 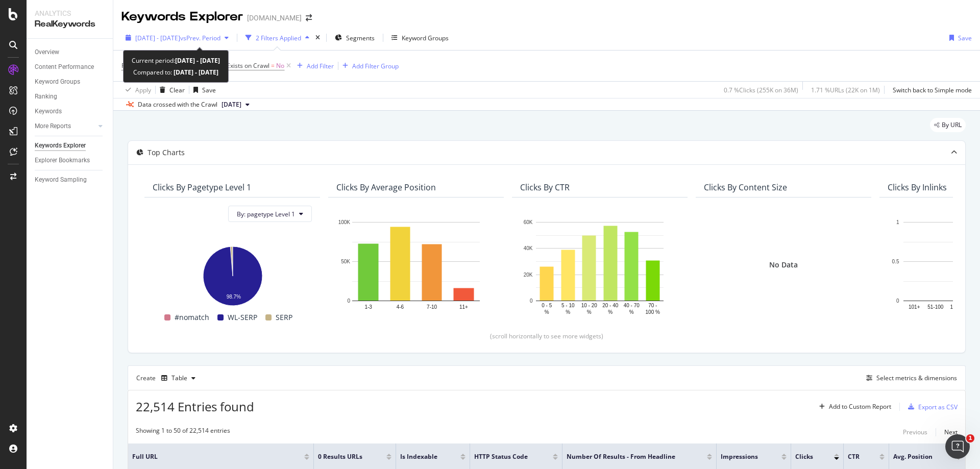 I want to click on div: RealKeywords, so click(x=70, y=24).